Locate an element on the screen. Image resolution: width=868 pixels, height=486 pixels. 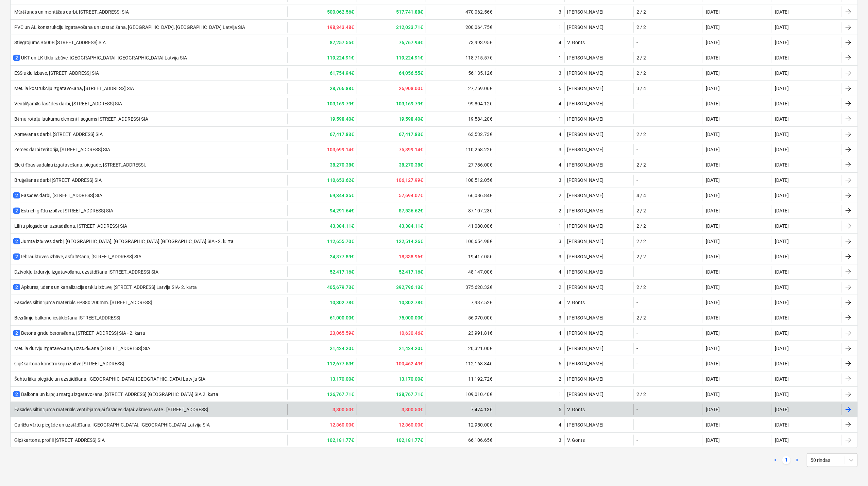
div: 6 is located at coordinates (560, 364).